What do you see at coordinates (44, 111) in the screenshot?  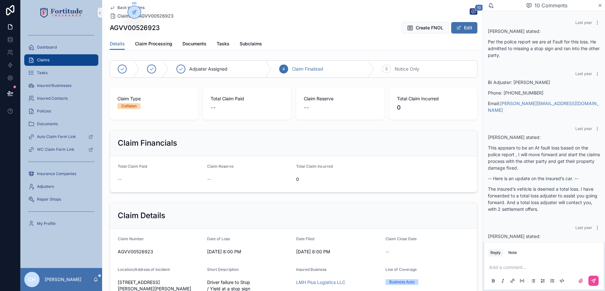 I see `span: Policies` at bounding box center [44, 111].